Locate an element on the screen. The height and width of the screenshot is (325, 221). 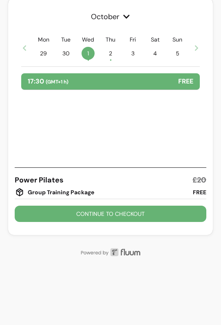
button: Continue to checkout is located at coordinates (110, 214).